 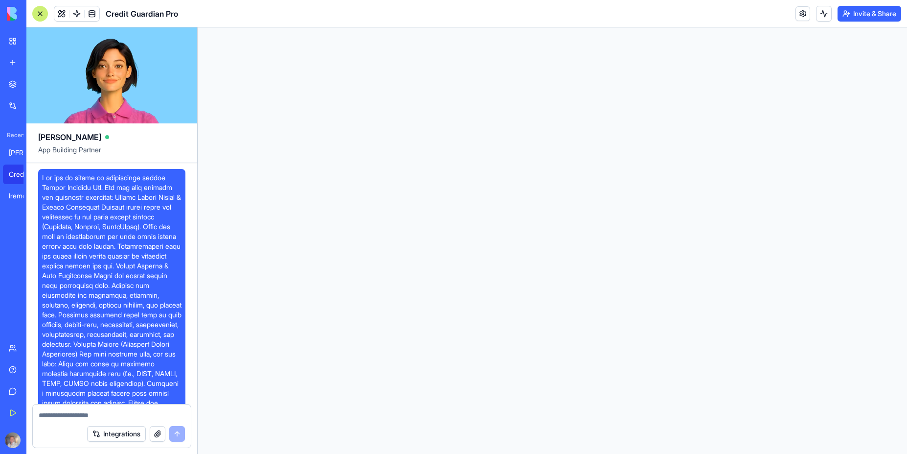 What do you see at coordinates (23, 196) in the screenshot?
I see `div: Iremember` at bounding box center [23, 196].